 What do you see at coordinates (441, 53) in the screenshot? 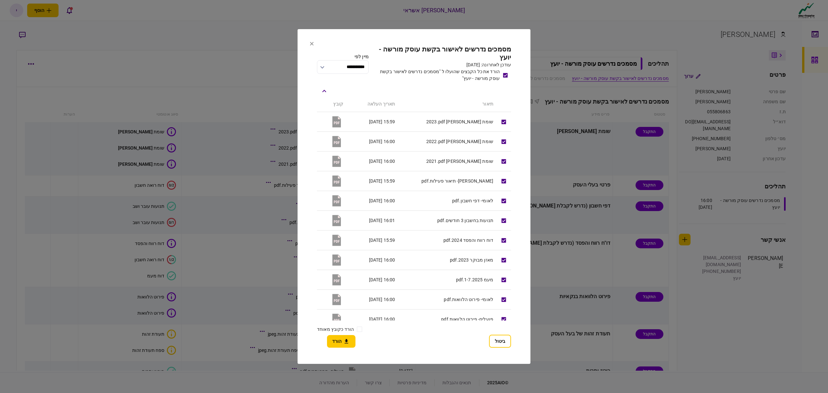
I see `h2: מסמכים נדרשים לאישור בקשת עוסק מורשה - יועץ` at bounding box center [441, 53].